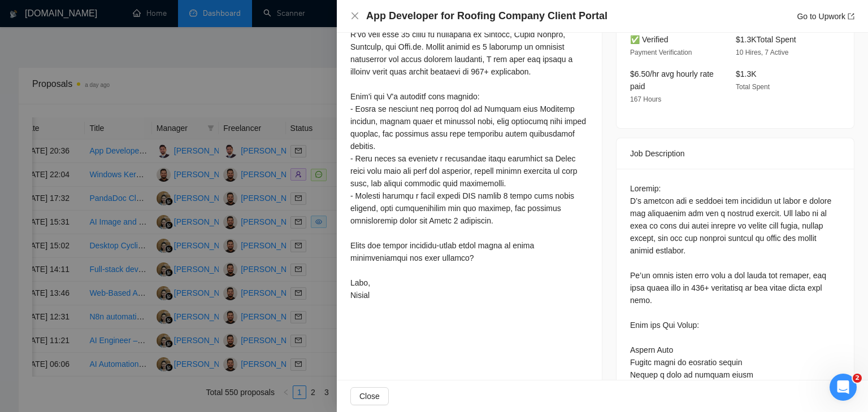 The image size is (868, 412). I want to click on span: $6.50/hr avg hourly rate paid, so click(672, 80).